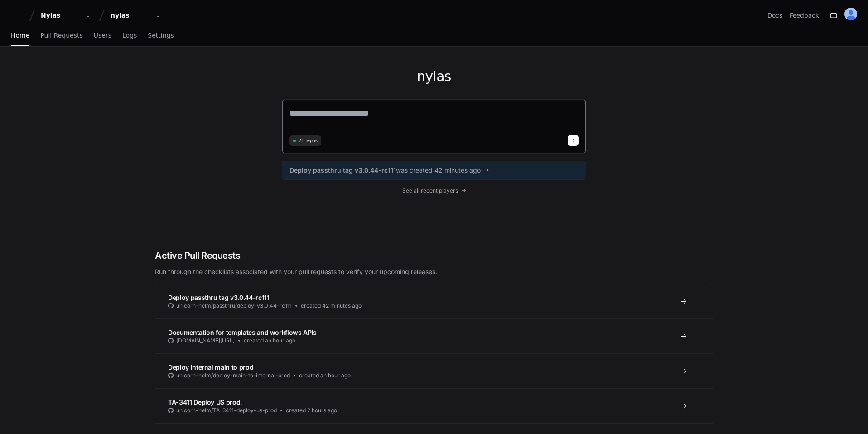 Image resolution: width=868 pixels, height=434 pixels. What do you see at coordinates (851, 14) in the screenshot?
I see `img: ALV-UjXdkCaxG7Ha6Z-zDHMTEPqXMlNFMnpHuOo2CVUViR2iaDDte_9HYgjrRZ0zHLyLySWwoP3Esd7mb4Ah-olhw-DLkFEvG...` at bounding box center [851, 14].